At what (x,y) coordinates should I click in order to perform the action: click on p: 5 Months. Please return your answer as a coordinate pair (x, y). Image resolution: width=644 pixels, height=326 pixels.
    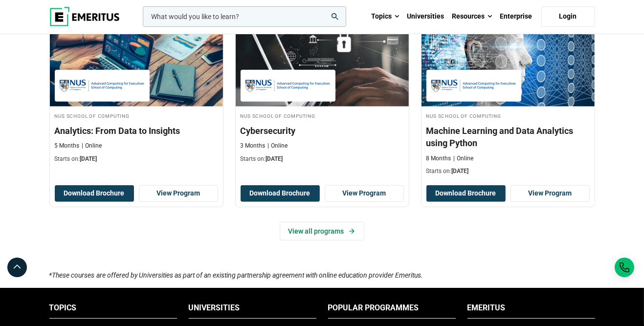
    Looking at the image, I should click on (67, 146).